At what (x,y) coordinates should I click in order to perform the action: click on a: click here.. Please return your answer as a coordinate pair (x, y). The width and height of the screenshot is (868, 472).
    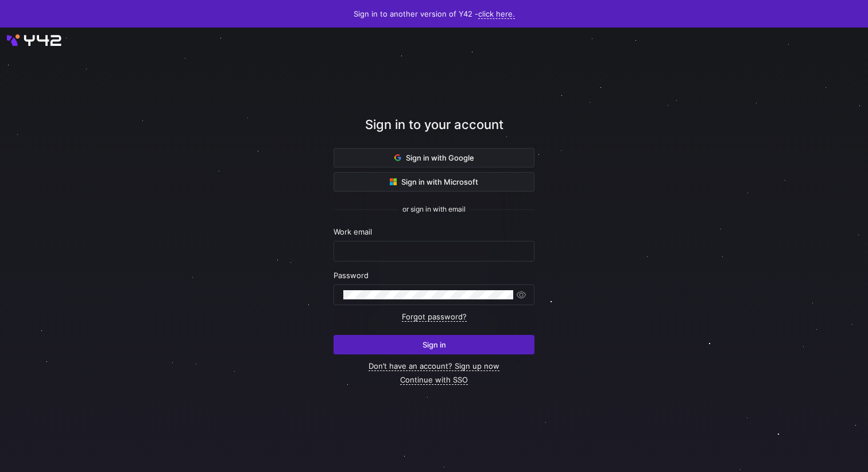
    Looking at the image, I should click on (496, 14).